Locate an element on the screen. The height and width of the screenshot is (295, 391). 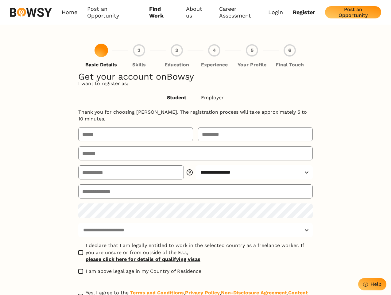
div: 5 is located at coordinates (252, 50).